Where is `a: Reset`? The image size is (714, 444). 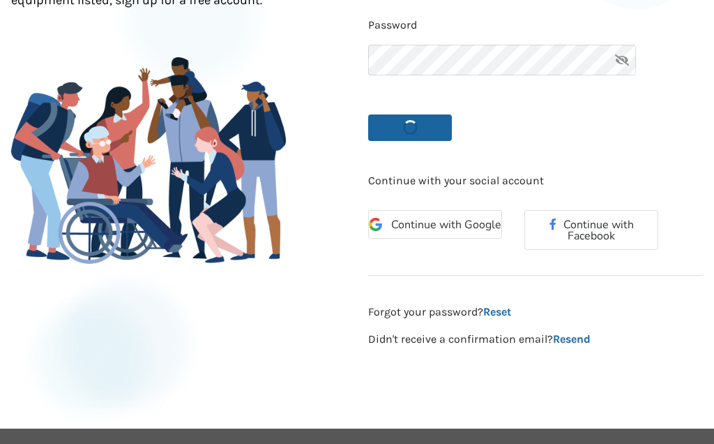 a: Reset is located at coordinates (497, 311).